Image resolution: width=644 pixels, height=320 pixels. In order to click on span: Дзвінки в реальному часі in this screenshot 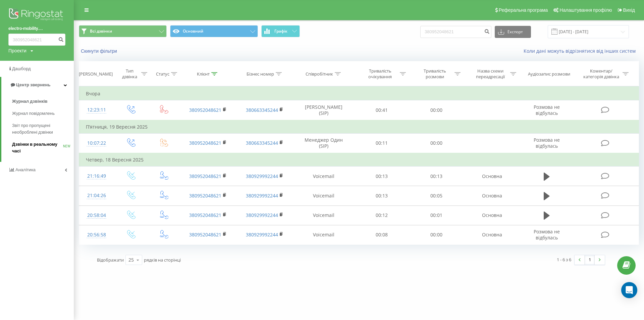, I will do `click(38, 147)`.